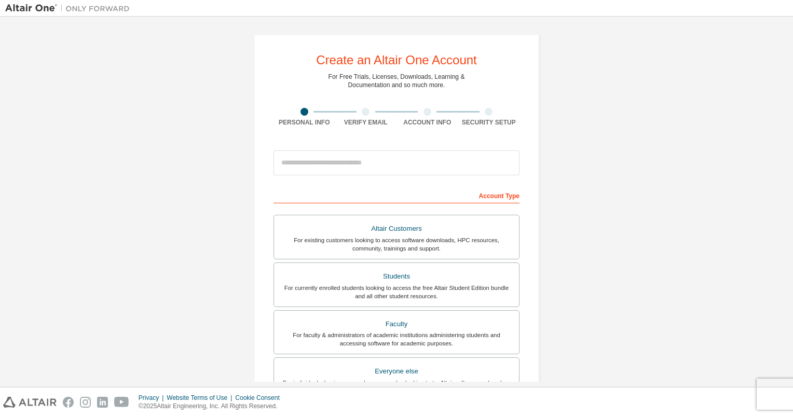 The width and height of the screenshot is (793, 417). Describe the element at coordinates (30, 402) in the screenshot. I see `img: altair_logo.svg` at that location.